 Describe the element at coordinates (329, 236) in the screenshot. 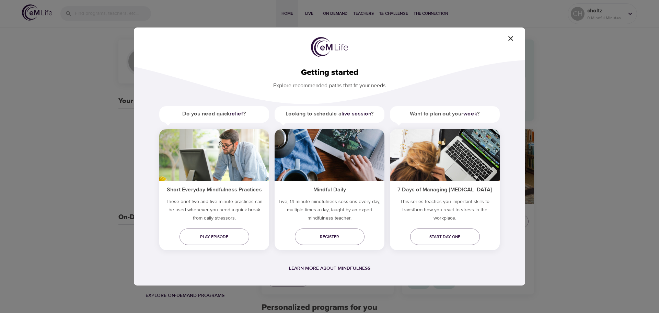

I see `span: Register` at that location.